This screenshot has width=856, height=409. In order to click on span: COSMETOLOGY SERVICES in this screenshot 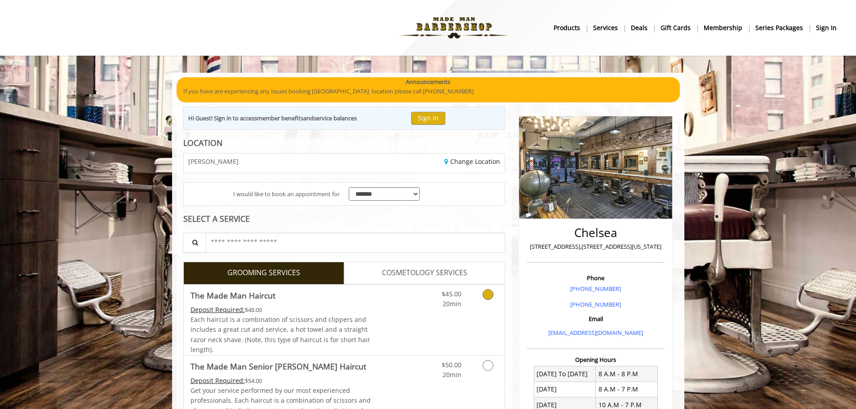, I will do `click(425, 273)`.